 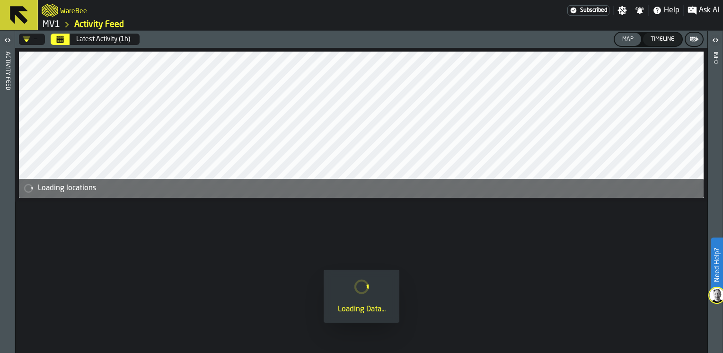 What do you see at coordinates (369, 188) in the screenshot?
I see `div: Loading locations` at bounding box center [369, 188].